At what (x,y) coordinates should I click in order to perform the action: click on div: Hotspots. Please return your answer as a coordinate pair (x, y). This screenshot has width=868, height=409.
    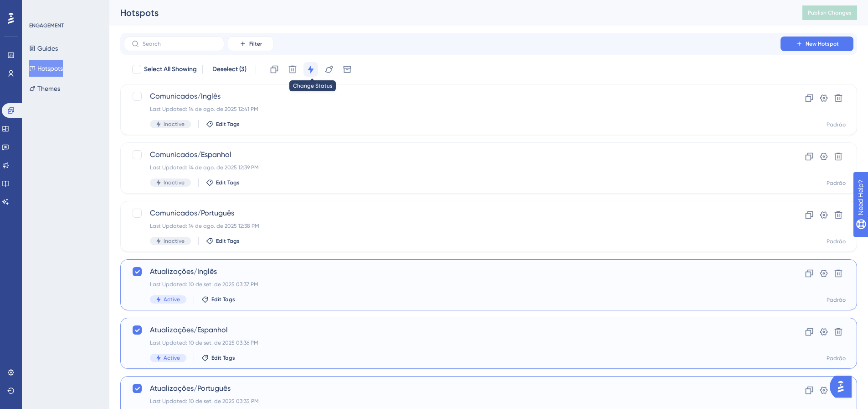
    Looking at the image, I should click on (450, 13).